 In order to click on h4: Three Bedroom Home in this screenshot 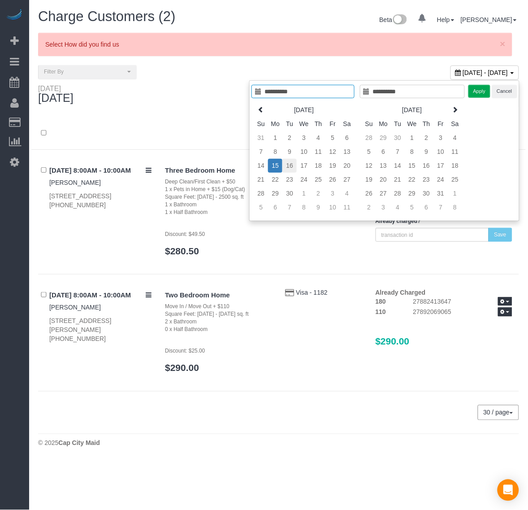, I will do `click(218, 170)`.